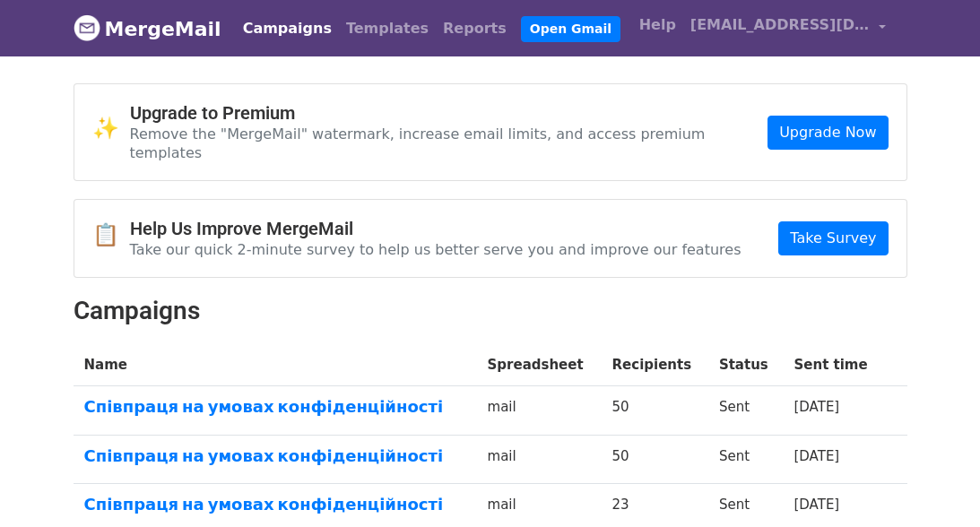 The width and height of the screenshot is (980, 527). Describe the element at coordinates (657, 25) in the screenshot. I see `a: Help` at that location.